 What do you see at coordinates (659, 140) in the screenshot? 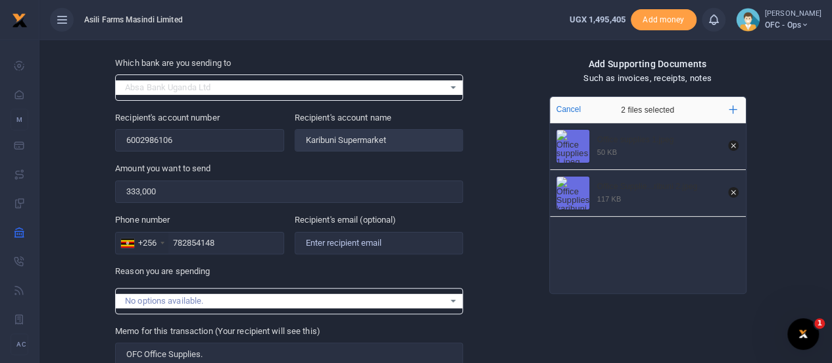
I see `div: Office supplies 1.jpeg` at bounding box center [659, 140].